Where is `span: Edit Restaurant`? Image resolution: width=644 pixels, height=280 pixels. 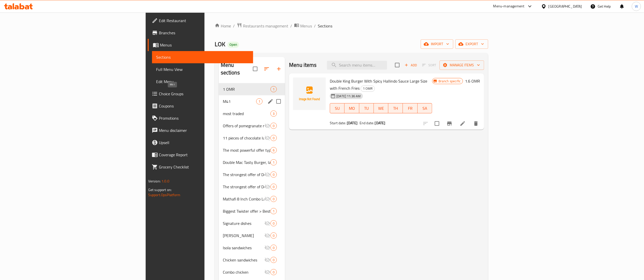
span: Edit Restaurant is located at coordinates (204, 20).